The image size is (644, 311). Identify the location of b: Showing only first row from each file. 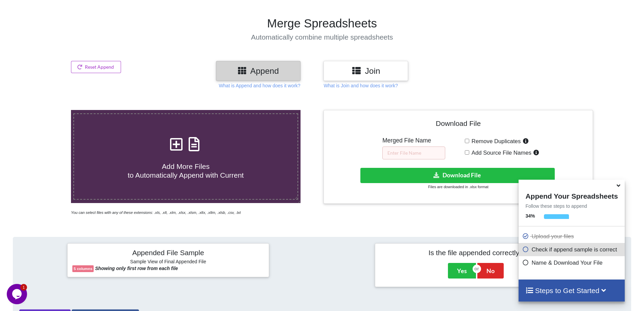
(136, 269).